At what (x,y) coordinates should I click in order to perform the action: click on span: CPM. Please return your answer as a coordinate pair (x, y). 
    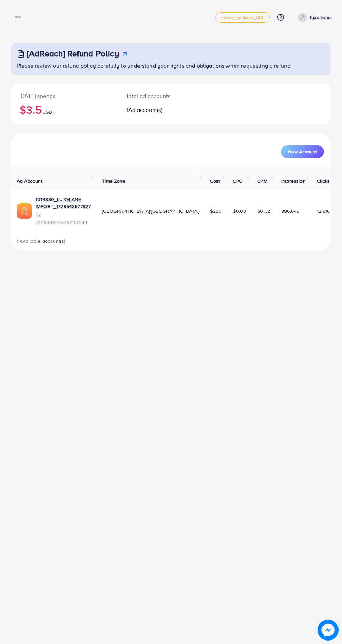
    Looking at the image, I should click on (262, 181).